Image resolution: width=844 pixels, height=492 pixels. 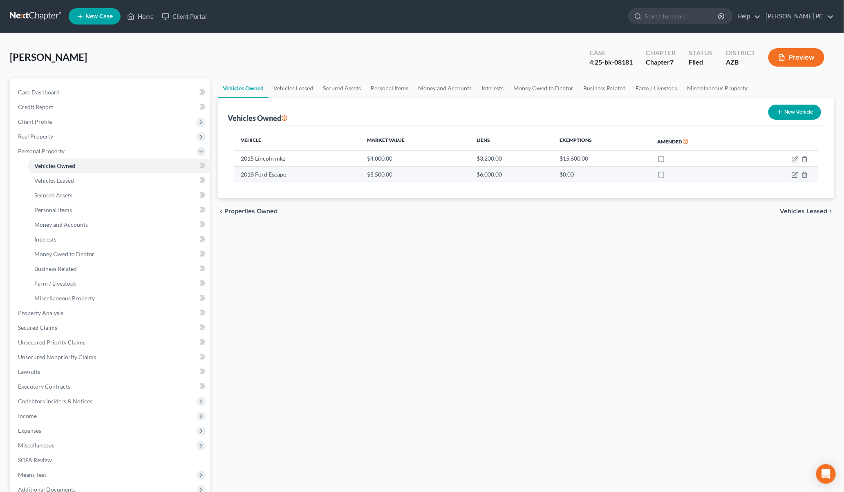 I want to click on button: Preview, so click(x=796, y=57).